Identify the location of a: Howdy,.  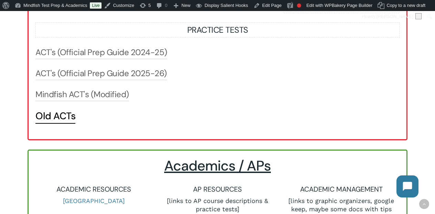
(392, 17).